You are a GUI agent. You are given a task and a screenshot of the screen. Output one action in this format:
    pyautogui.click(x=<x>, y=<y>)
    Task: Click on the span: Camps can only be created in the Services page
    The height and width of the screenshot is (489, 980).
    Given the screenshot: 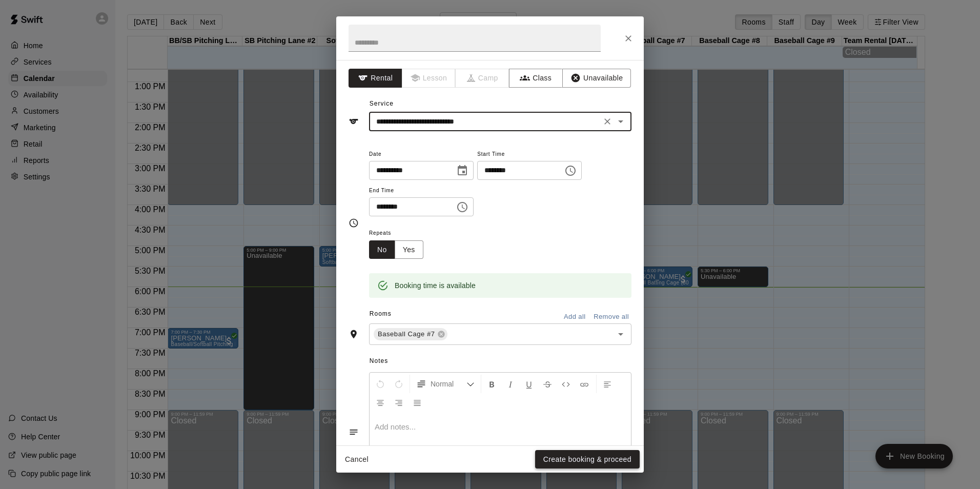 What is the action you would take?
    pyautogui.click(x=482, y=78)
    